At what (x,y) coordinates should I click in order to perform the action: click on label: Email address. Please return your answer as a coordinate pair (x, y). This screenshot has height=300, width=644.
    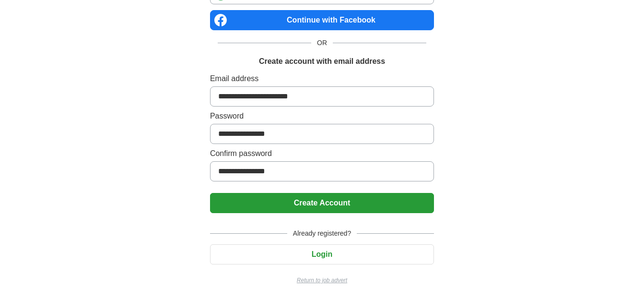
    Looking at the image, I should click on (322, 79).